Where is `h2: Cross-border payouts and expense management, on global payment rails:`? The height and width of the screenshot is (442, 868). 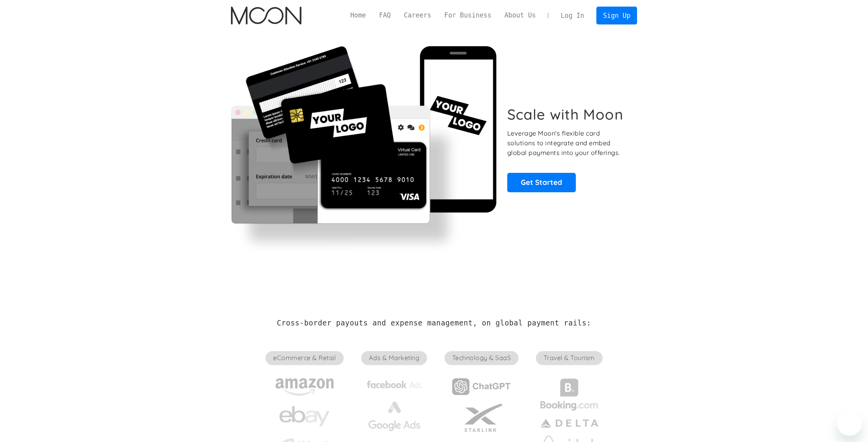
h2: Cross-border payouts and expense management, on global payment rails: is located at coordinates (434, 323).